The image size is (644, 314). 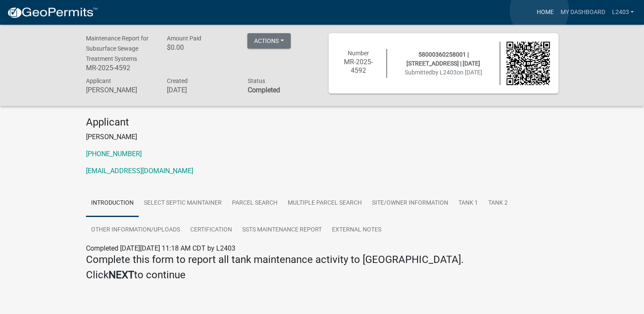 I want to click on a: Tank 1, so click(x=468, y=203).